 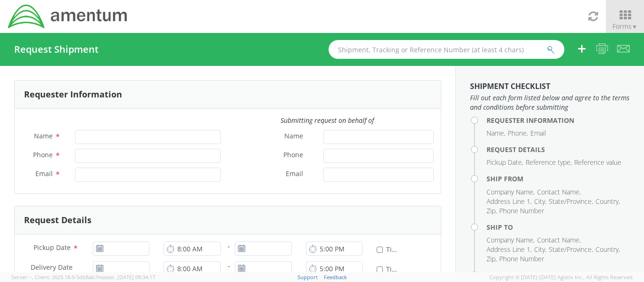 What do you see at coordinates (446, 49) in the screenshot?
I see `input: Shipment, Tracking or Reference Number (at least 4 chars)` at bounding box center [446, 49].